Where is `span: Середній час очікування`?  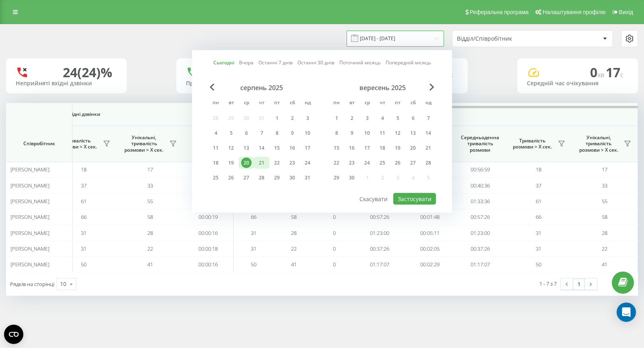 span: Середній час очікування is located at coordinates (208, 143).